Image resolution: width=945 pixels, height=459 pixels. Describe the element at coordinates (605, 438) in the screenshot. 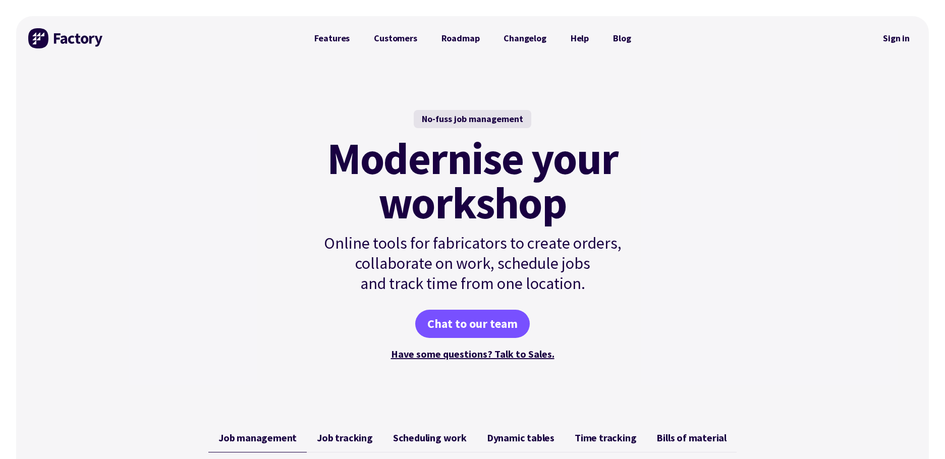

I see `span: Time tracking` at that location.